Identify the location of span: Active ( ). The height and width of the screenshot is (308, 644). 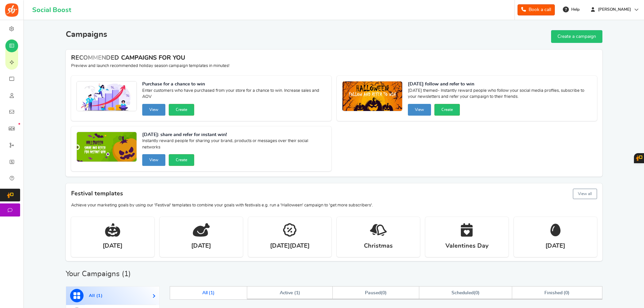
(290, 293).